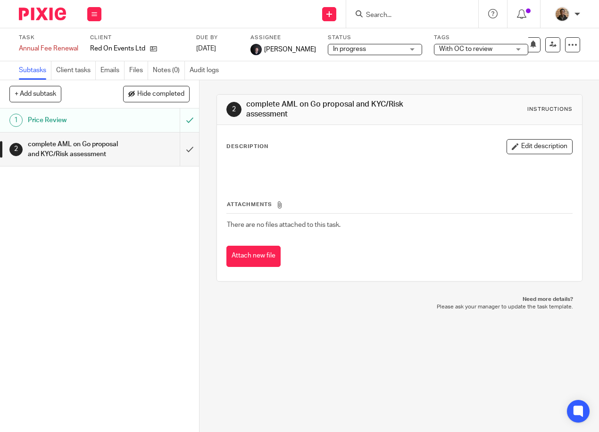  Describe the element at coordinates (42, 14) in the screenshot. I see `img: Pixie` at that location.